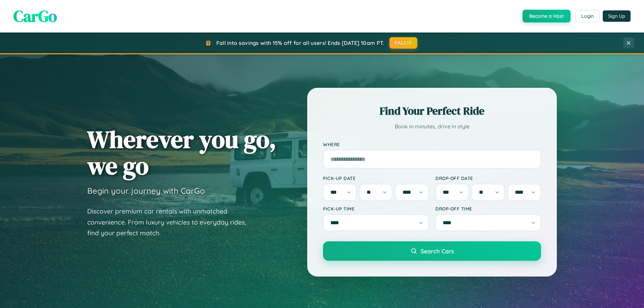 The height and width of the screenshot is (308, 644). Describe the element at coordinates (146, 191) in the screenshot. I see `h3: Begin your journey with CarGo` at that location.